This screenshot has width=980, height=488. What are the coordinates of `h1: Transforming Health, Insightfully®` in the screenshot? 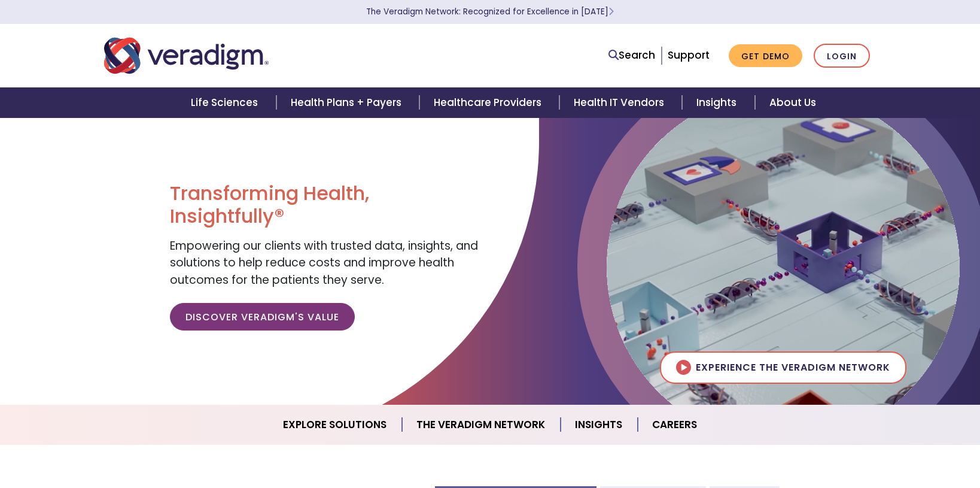 It's located at (326, 205).